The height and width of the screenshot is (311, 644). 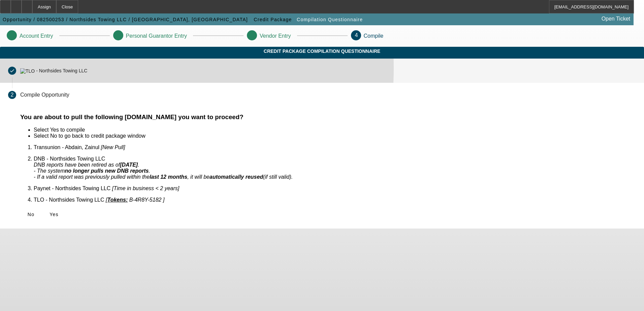 What do you see at coordinates (335, 148) in the screenshot?
I see `p: Transunion - Abdain, Zainul` at bounding box center [335, 148].